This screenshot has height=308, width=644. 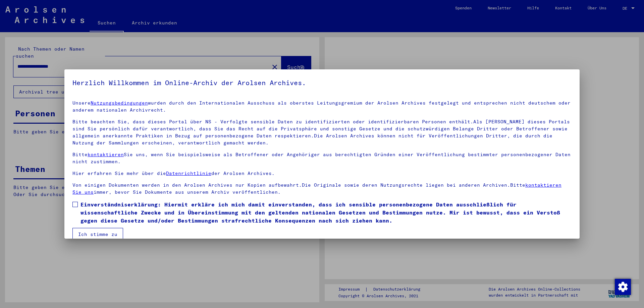 What do you see at coordinates (98, 234) in the screenshot?
I see `button: Ich stimme zu` at bounding box center [98, 234].